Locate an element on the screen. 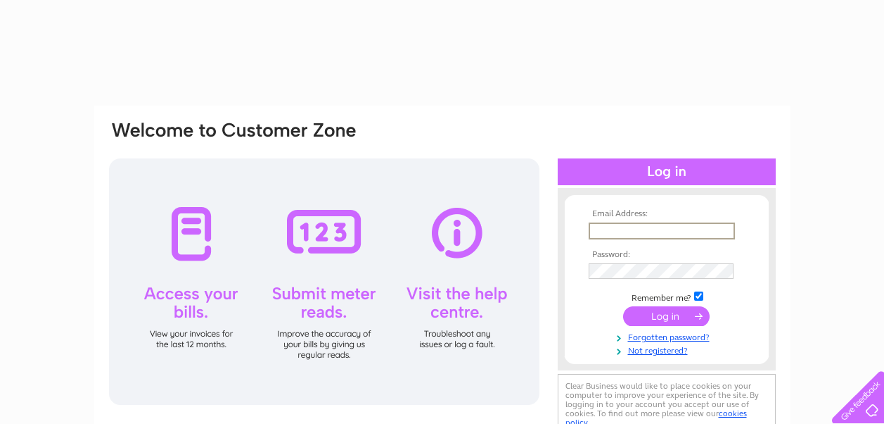 This screenshot has width=884, height=424. a: Not registered? is located at coordinates (668, 349).